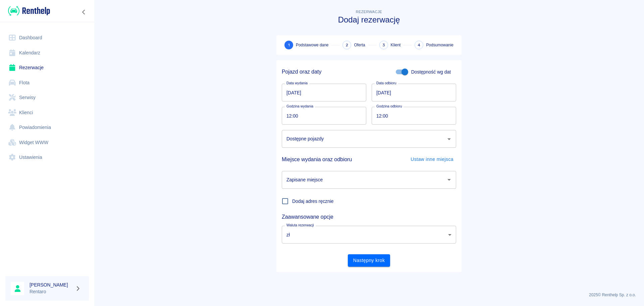  Describe the element at coordinates (369, 20) in the screenshot. I see `h3: Dodaj rezerwację` at that location.